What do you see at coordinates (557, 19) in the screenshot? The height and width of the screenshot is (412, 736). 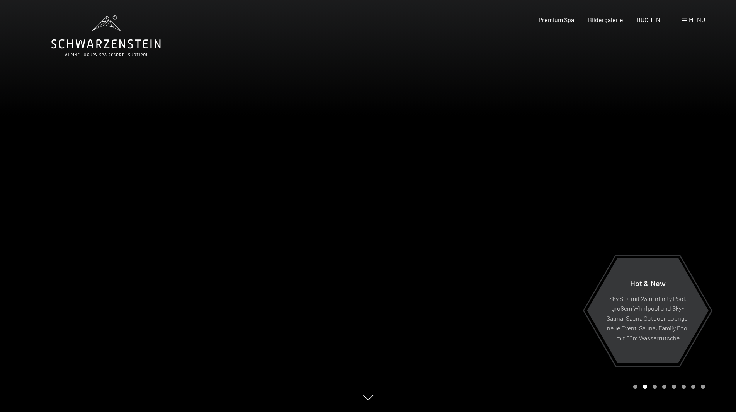 I see `span: Premium Spa` at bounding box center [557, 19].